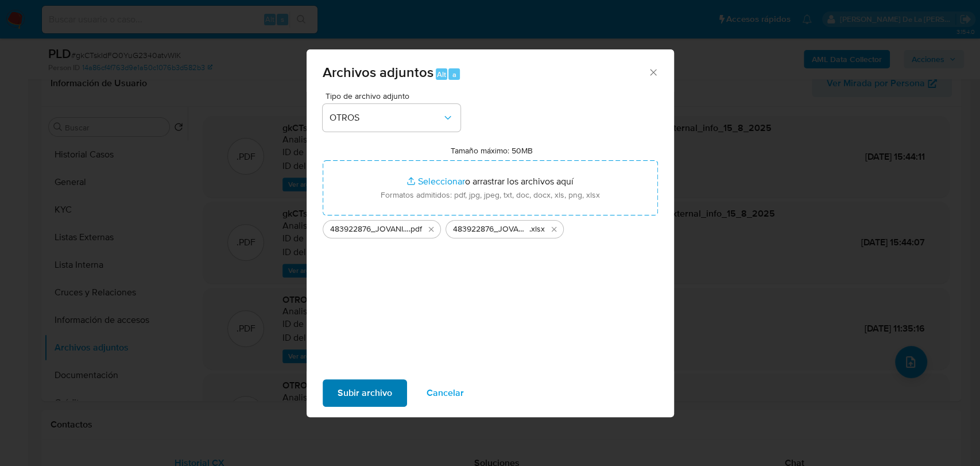  Describe the element at coordinates (490, 227) in the screenshot. I see `ul: Archivos seleccionados` at that location.